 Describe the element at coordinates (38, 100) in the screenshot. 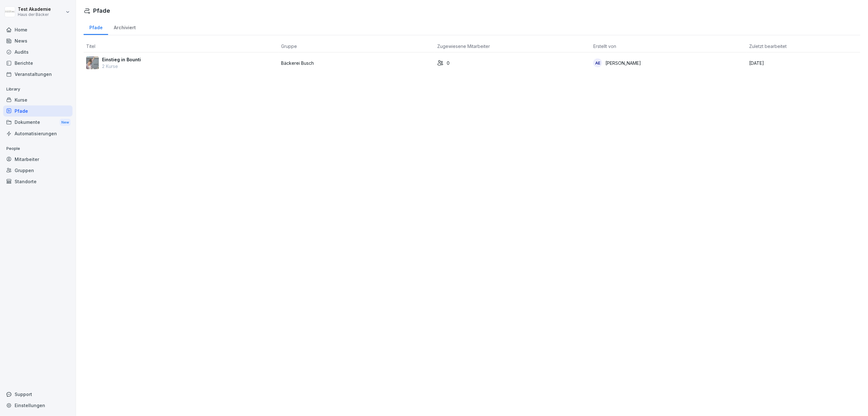

I see `a: Kurse` at that location.